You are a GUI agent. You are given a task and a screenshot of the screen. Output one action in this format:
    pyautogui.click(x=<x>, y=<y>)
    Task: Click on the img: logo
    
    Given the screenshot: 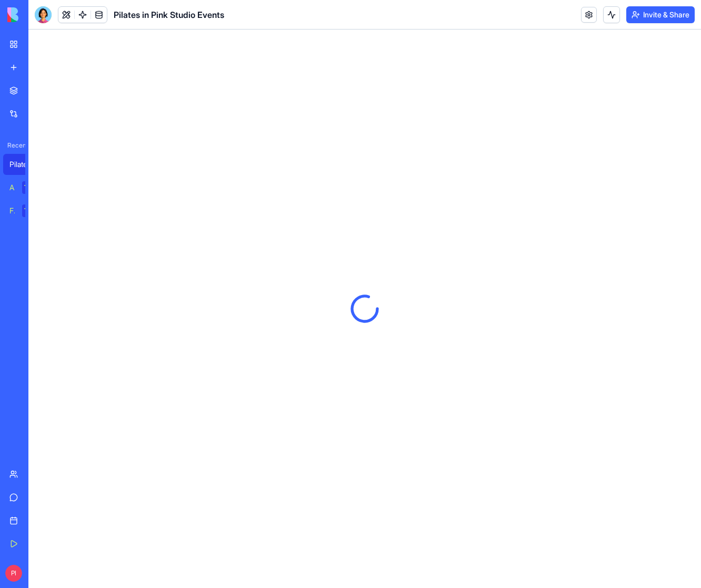 What is the action you would take?
    pyautogui.click(x=40, y=15)
    